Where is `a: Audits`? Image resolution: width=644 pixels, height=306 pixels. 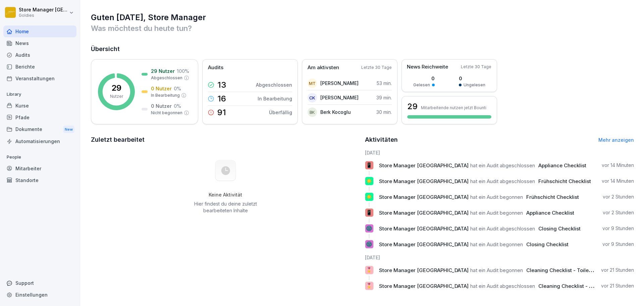
a: Audits is located at coordinates (40, 55).